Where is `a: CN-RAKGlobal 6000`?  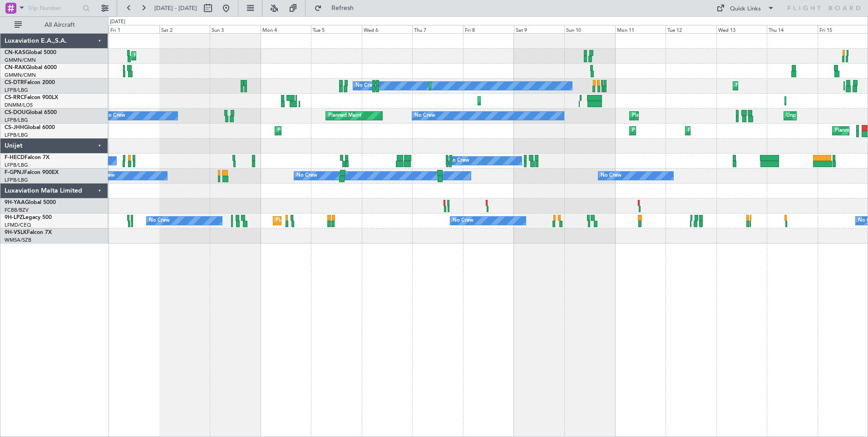
a: CN-RAKGlobal 6000 is located at coordinates (30, 67).